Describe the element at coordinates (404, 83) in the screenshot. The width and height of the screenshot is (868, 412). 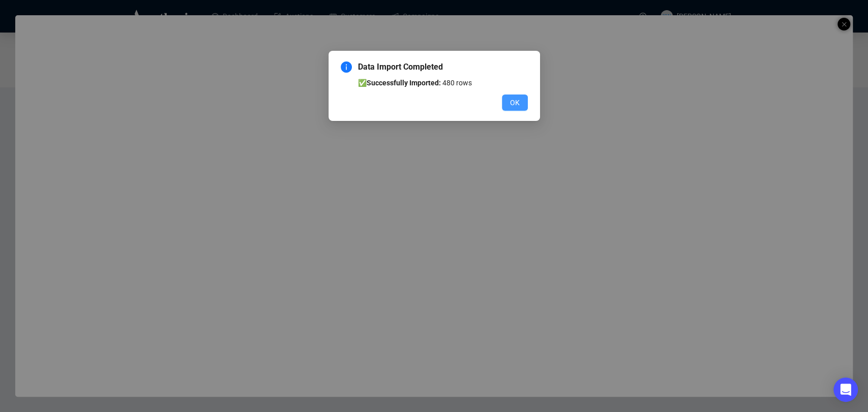
I see `b: Successfully Imported:` at that location.